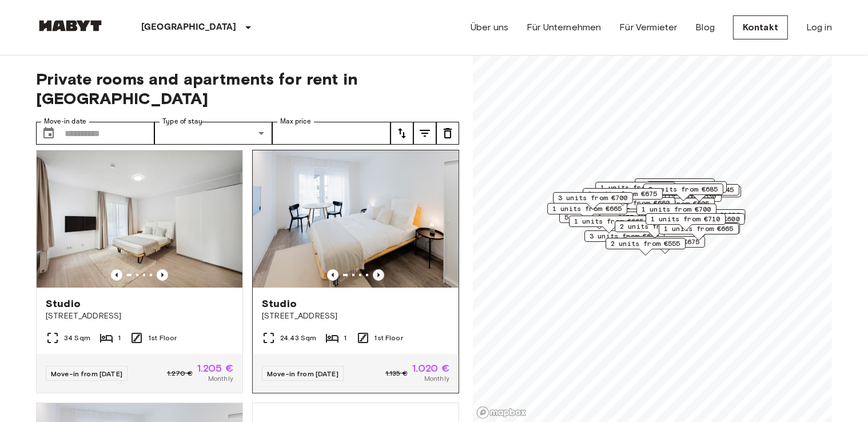 This screenshot has height=422, width=868. What do you see at coordinates (593, 198) in the screenshot?
I see `span: 3 units from €700` at bounding box center [593, 198].